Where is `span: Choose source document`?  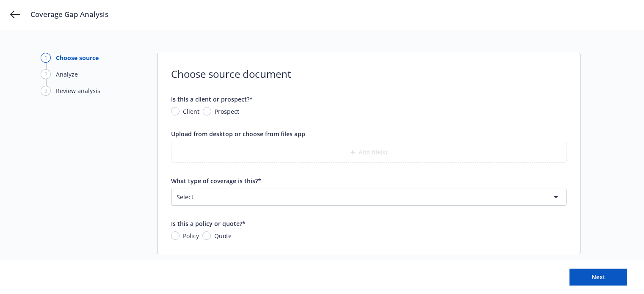
span: Choose source document is located at coordinates (369, 74).